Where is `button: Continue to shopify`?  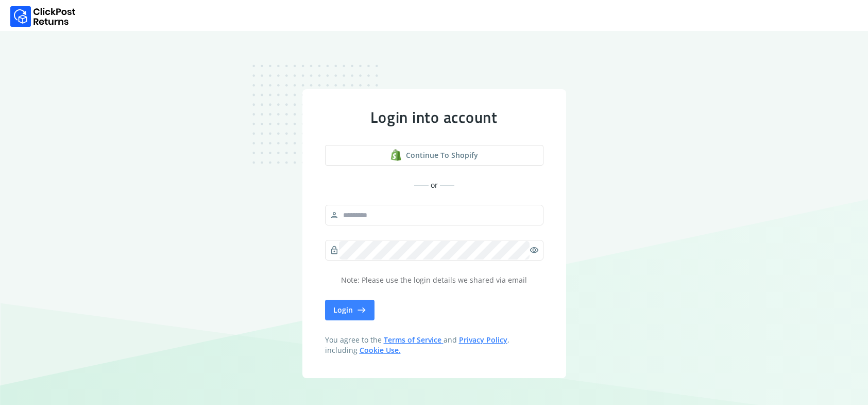 button: Continue to shopify is located at coordinates (434, 155).